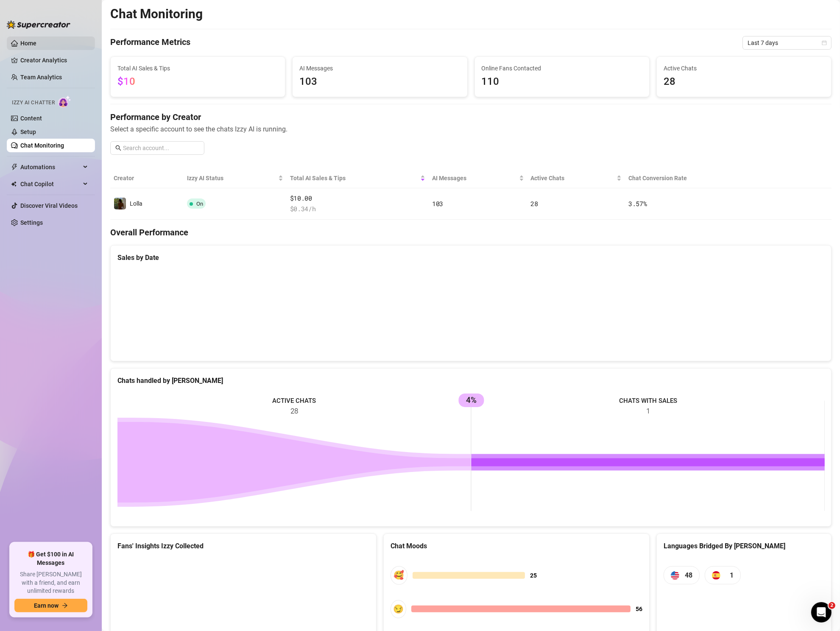 This screenshot has width=840, height=631. I want to click on span: Izzy AI Status, so click(231, 178).